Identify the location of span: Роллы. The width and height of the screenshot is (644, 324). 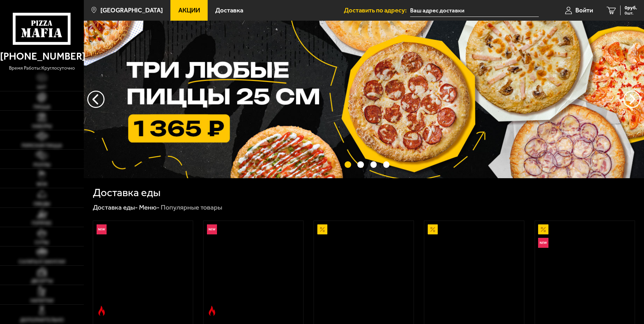
(41, 165).